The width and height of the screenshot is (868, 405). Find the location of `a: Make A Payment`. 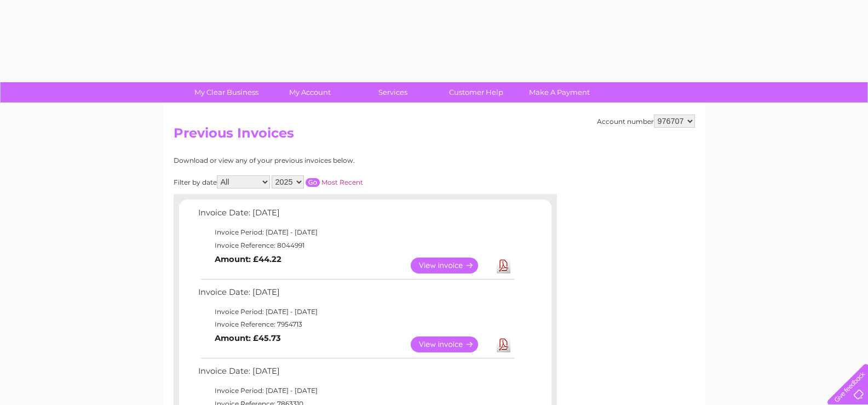

a: Make A Payment is located at coordinates (560, 92).